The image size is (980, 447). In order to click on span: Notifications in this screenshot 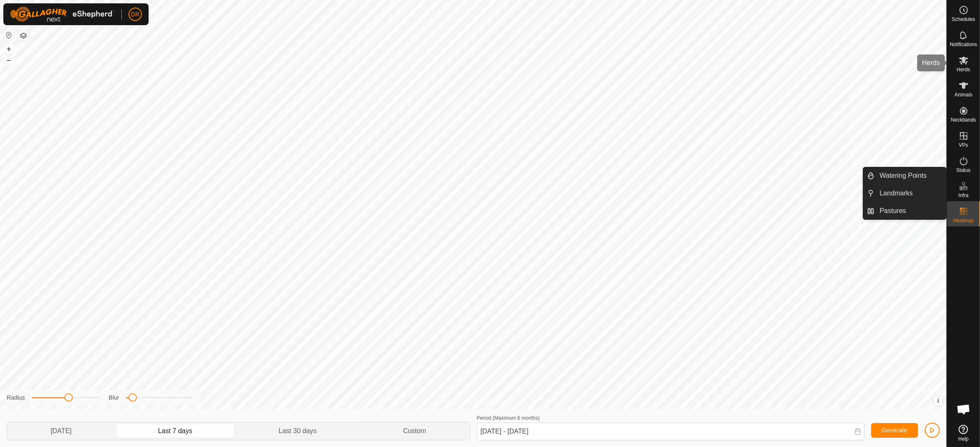, I will do `click(963, 44)`.